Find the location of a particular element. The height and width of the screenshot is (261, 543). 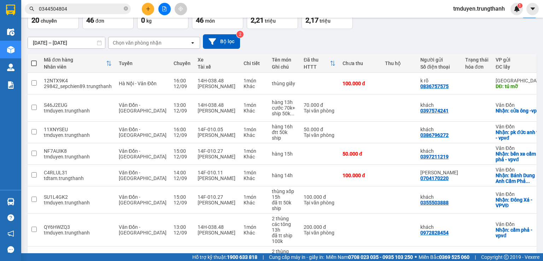

span: aim is located at coordinates (181, 9).